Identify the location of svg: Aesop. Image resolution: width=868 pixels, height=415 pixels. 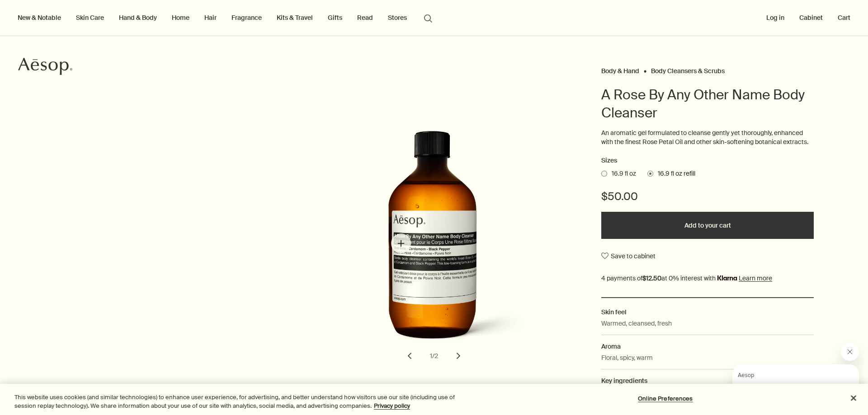
(45, 67).